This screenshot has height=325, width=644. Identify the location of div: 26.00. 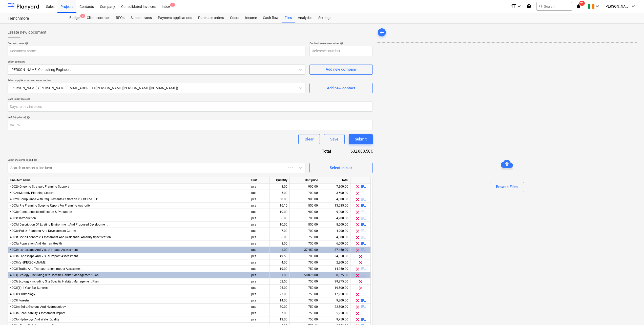
(279, 288).